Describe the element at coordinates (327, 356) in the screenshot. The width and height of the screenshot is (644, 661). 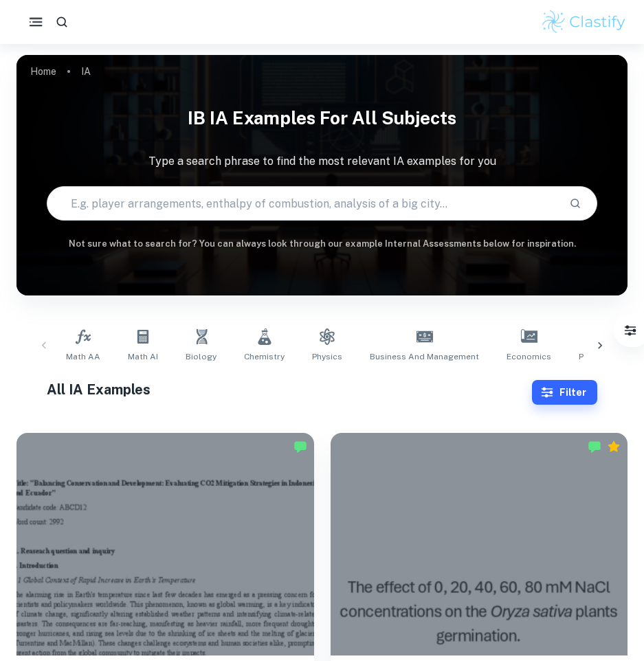
I see `span: Physics` at that location.